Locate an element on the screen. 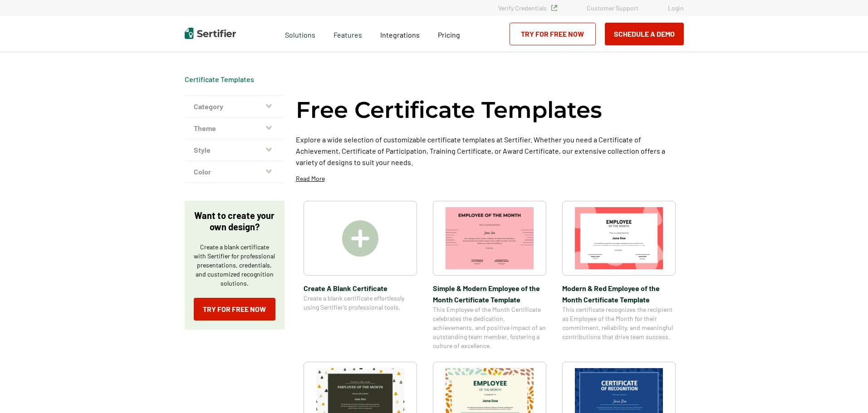  a: Integrations is located at coordinates (400, 33).